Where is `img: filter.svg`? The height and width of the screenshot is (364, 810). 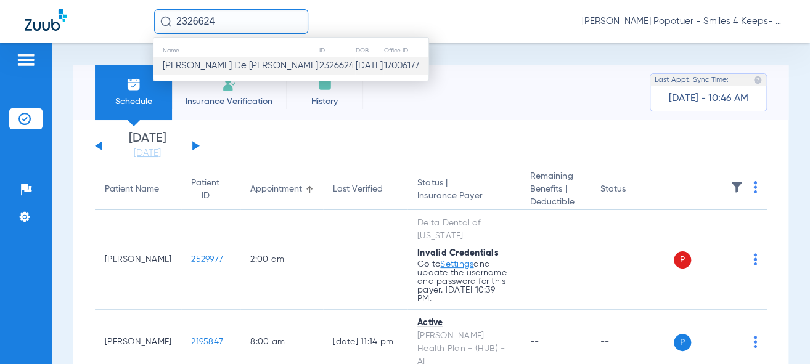 img: filter.svg is located at coordinates (737, 187).